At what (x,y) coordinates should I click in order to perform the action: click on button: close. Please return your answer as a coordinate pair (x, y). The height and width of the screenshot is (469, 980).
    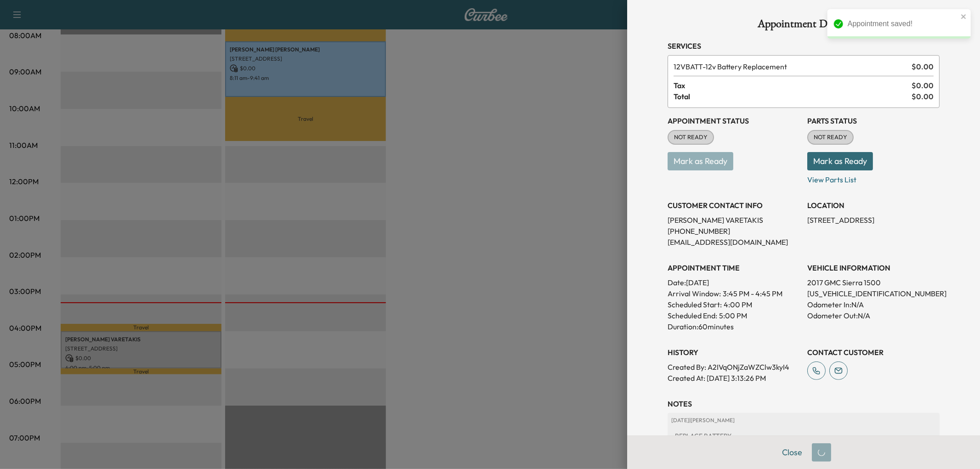
    Looking at the image, I should click on (964, 17).